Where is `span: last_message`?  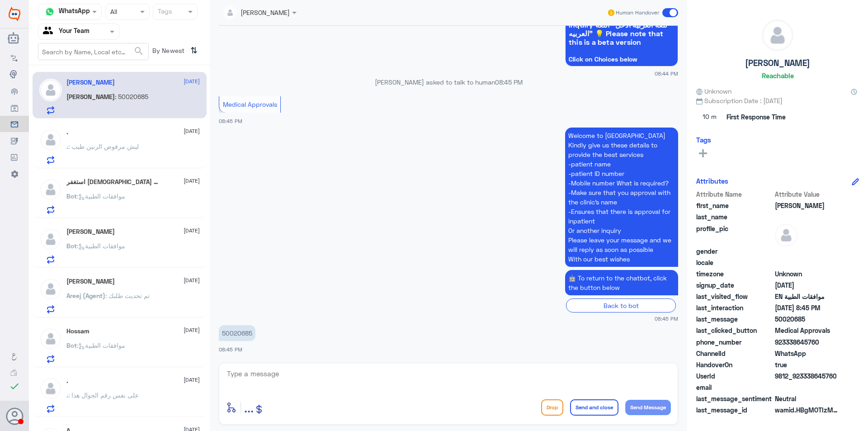
span: last_message is located at coordinates (735, 319).